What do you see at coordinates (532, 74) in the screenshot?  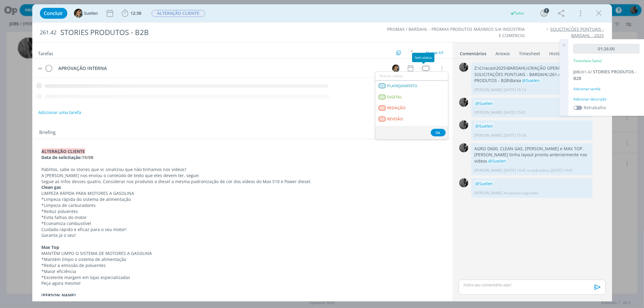 I see `p: Z:\Criacao\2025\BARDAHL\CRIAÇÃO OPERAND\261 - SOLICITAÇÕES PONTUAIS - BARDAHL\261.42 - STORIES PR...` at bounding box center [532, 74].